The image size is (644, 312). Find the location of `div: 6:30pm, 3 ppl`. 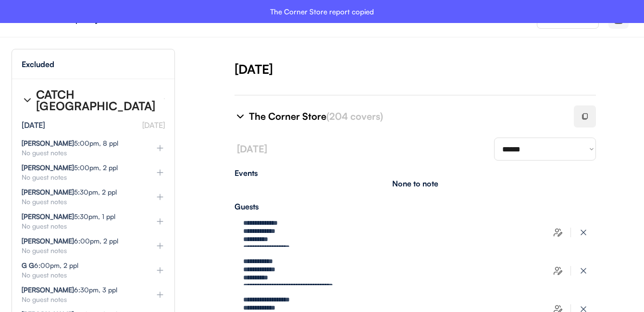

div: 6:30pm, 3 ppl is located at coordinates (69, 290).